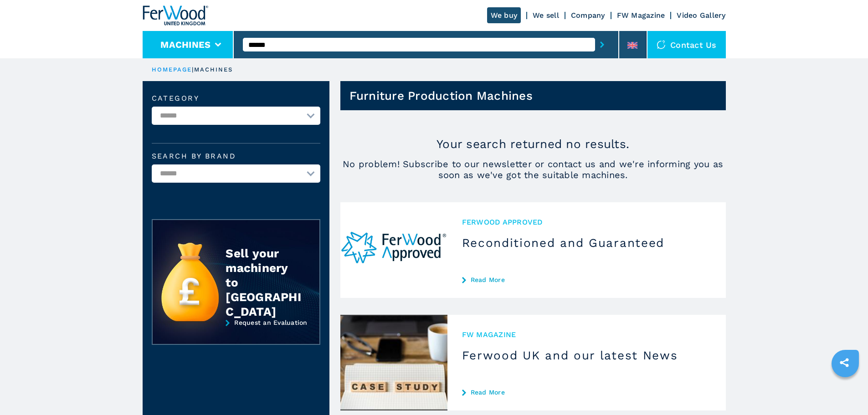 Image resolution: width=868 pixels, height=415 pixels. What do you see at coordinates (687, 45) in the screenshot?
I see `div: Contact us` at bounding box center [687, 45].